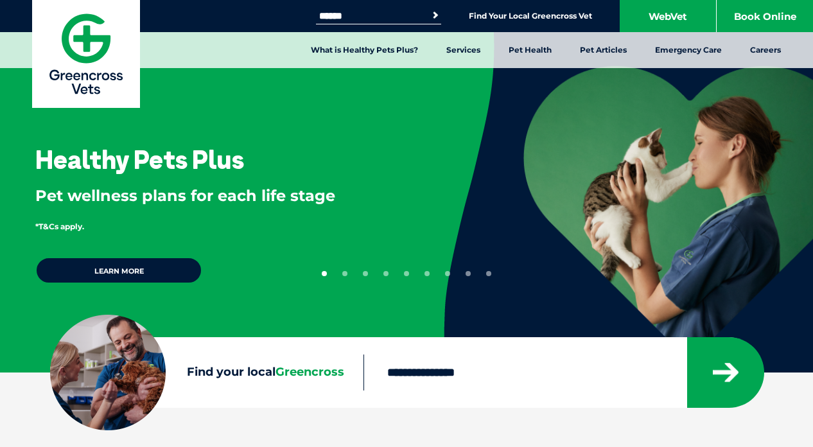  What do you see at coordinates (765, 50) in the screenshot?
I see `a: Careers` at bounding box center [765, 50].